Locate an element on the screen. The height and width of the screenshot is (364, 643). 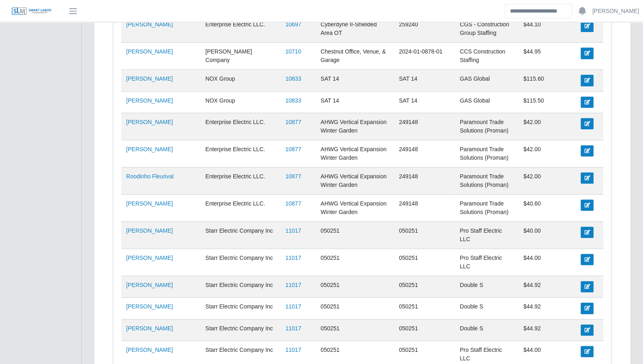
img: SLM Logo is located at coordinates (32, 12).